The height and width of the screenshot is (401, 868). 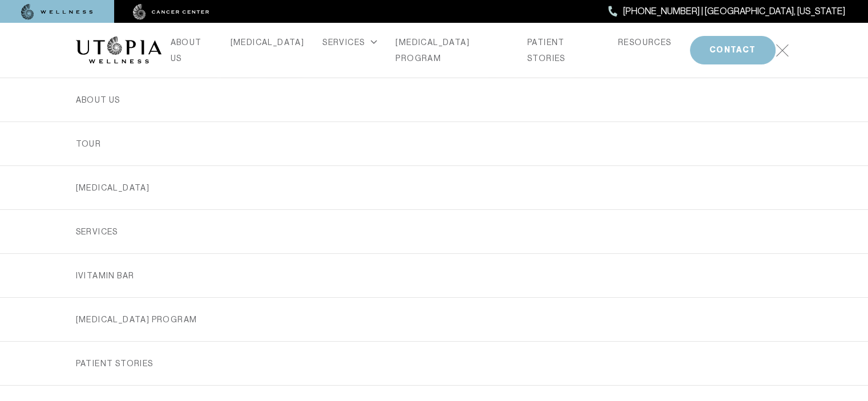 I want to click on div: SERVICES, so click(x=350, y=42).